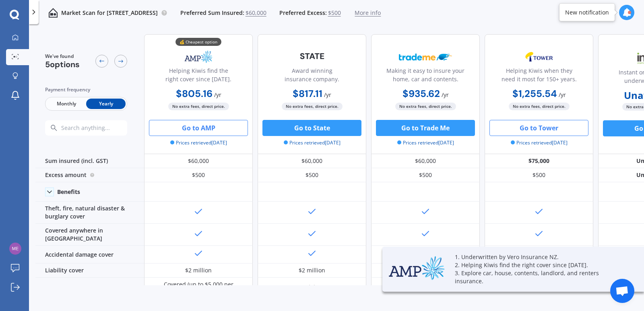 The height and width of the screenshot is (311, 644). Describe the element at coordinates (312, 128) in the screenshot. I see `button: Go to State` at that location.